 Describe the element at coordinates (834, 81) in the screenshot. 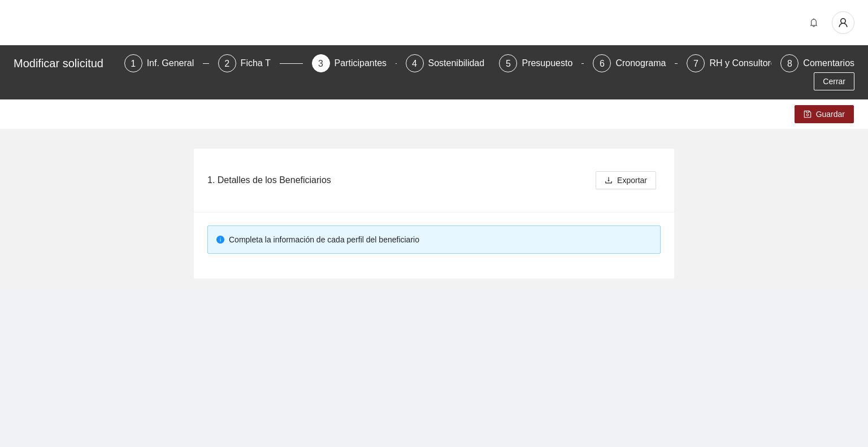

I see `button: Cerrar` at that location.